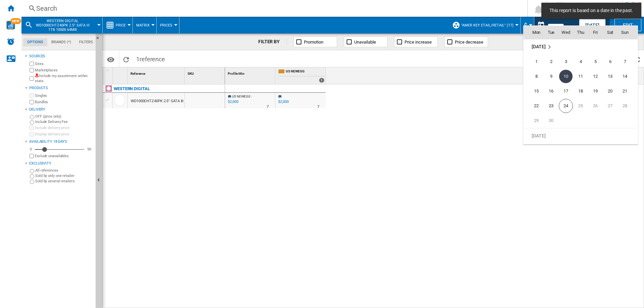 This screenshot has width=644, height=308. What do you see at coordinates (581, 106) in the screenshot?
I see `td: Thursday September 25 2025` at bounding box center [581, 106].